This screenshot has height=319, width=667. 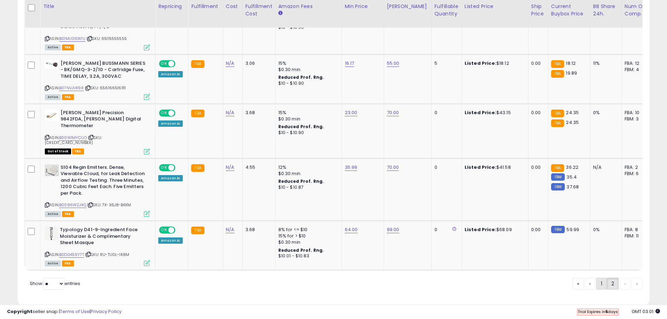 What do you see at coordinates (446, 10) in the screenshot?
I see `div: Fulfillable Quantity` at bounding box center [446, 10].